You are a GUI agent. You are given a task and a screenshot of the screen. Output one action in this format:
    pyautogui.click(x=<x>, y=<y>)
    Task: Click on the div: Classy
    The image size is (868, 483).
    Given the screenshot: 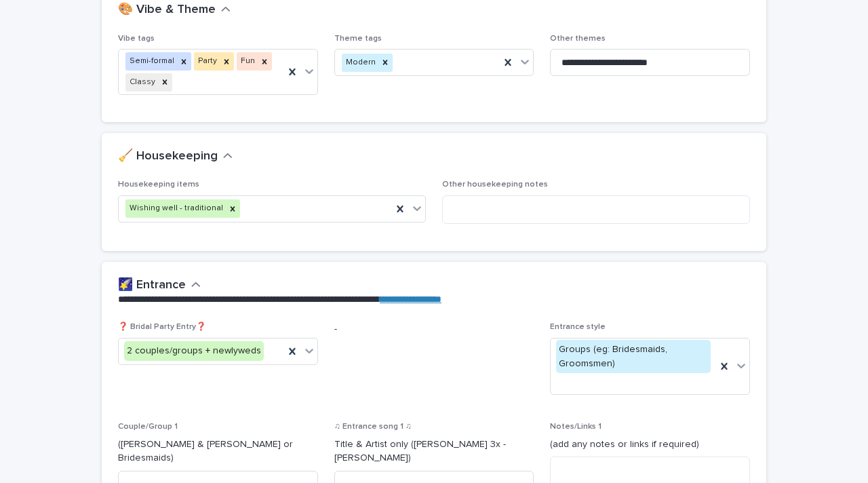 What is the action you would take?
    pyautogui.click(x=141, y=82)
    